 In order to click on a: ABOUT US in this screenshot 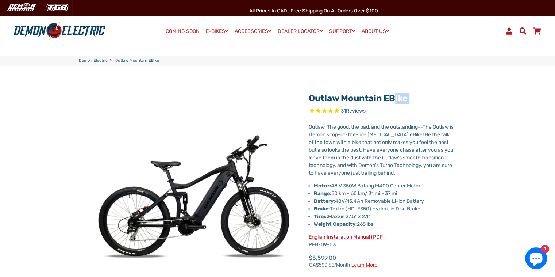, I will do `click(375, 31)`.